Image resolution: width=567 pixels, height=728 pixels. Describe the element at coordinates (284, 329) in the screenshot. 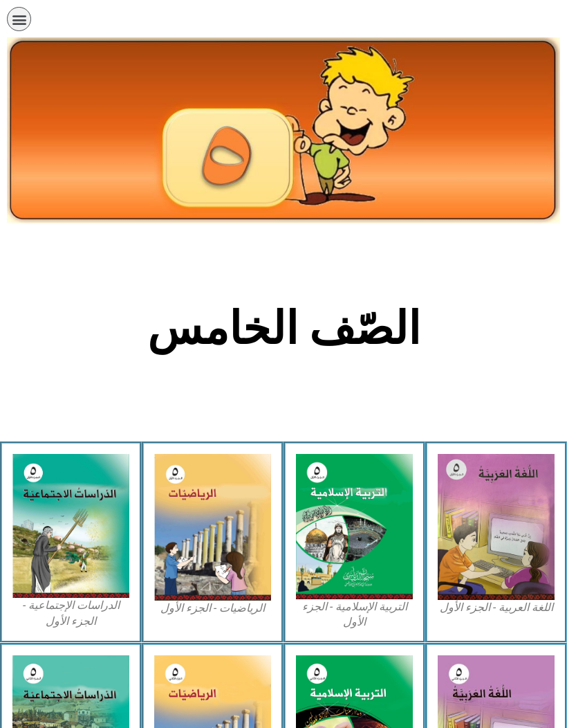

I see `h2: الصّف الخامس` at that location.